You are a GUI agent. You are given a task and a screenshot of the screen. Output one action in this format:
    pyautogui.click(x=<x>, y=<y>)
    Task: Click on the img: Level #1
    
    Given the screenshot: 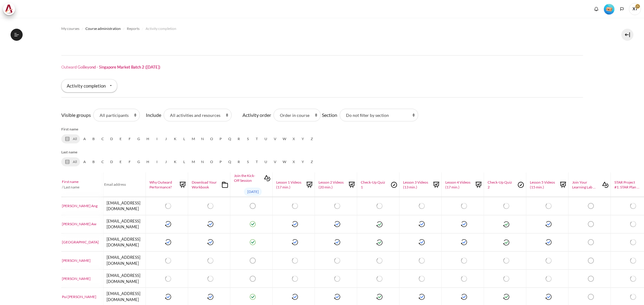 What is the action you would take?
    pyautogui.click(x=609, y=9)
    